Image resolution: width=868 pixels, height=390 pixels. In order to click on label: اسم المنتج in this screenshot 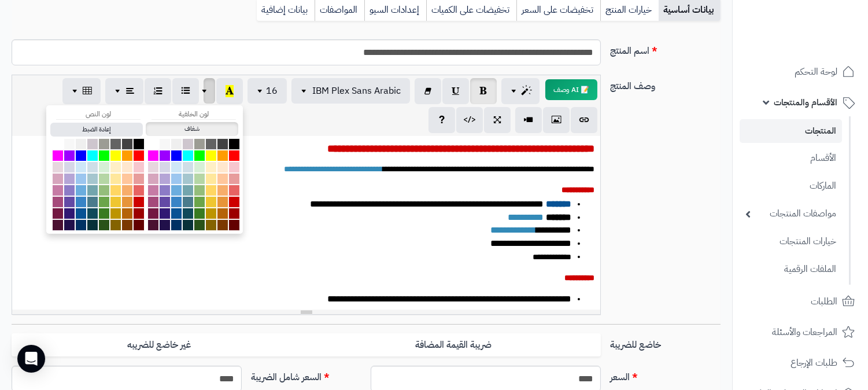, I will do `click(665, 49)`.